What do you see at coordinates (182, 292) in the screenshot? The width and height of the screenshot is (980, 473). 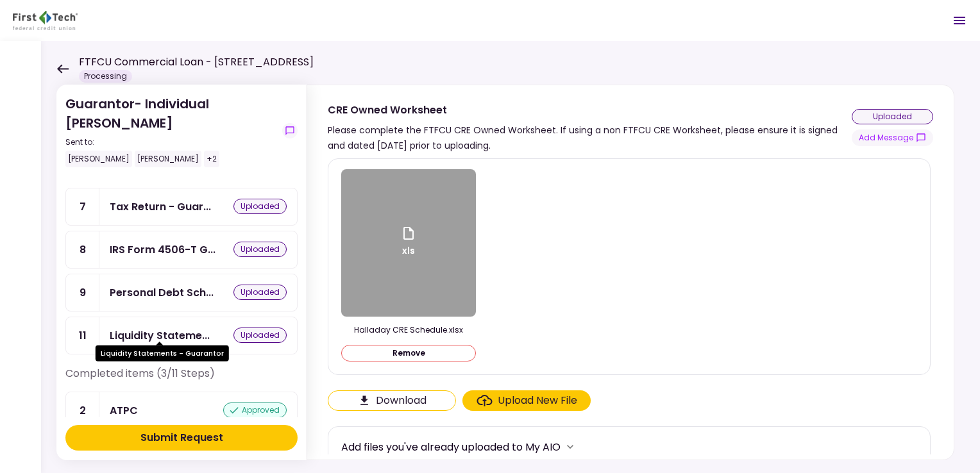 I see `a: 9Personal Debt Scheduleuploaded` at bounding box center [182, 292].